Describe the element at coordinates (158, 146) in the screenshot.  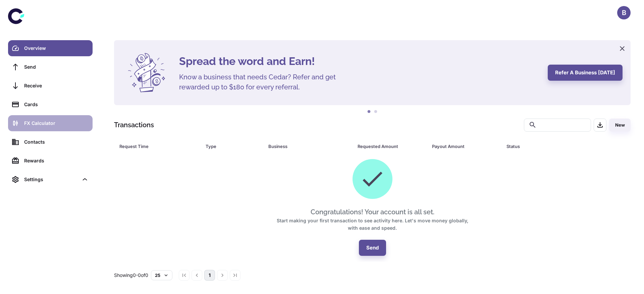
I see `span: Request Time` at that location.